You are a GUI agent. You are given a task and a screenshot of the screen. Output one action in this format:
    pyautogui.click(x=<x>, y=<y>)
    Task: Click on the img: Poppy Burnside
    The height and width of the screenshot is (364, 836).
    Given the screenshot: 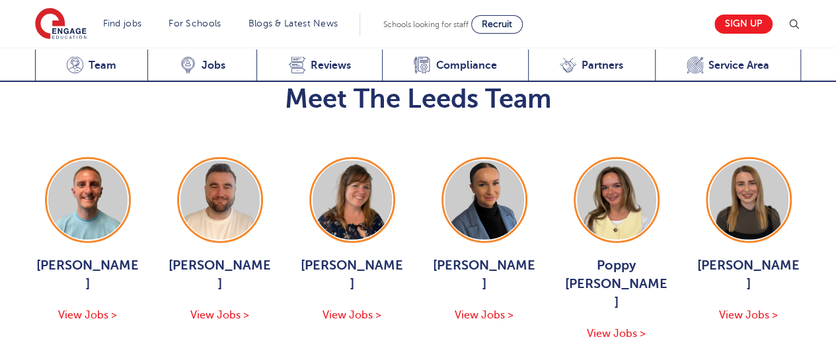 What is the action you would take?
    pyautogui.click(x=617, y=200)
    